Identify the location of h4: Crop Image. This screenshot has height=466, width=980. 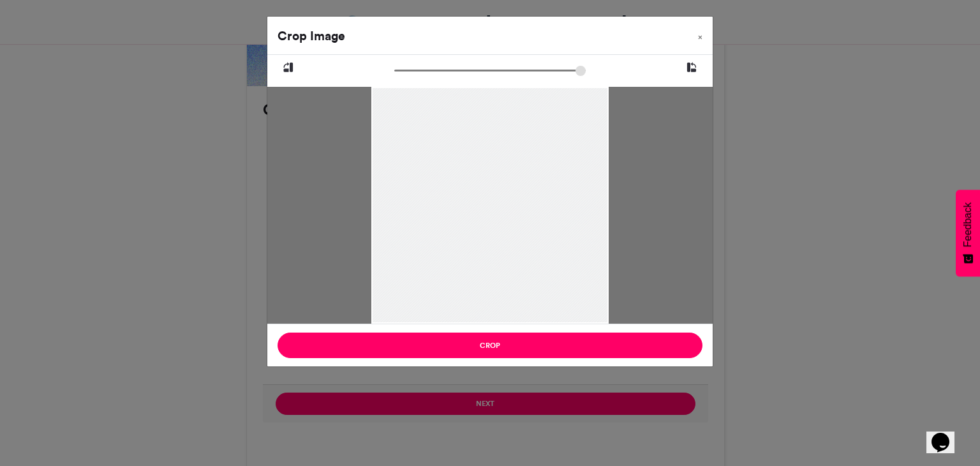
(311, 36).